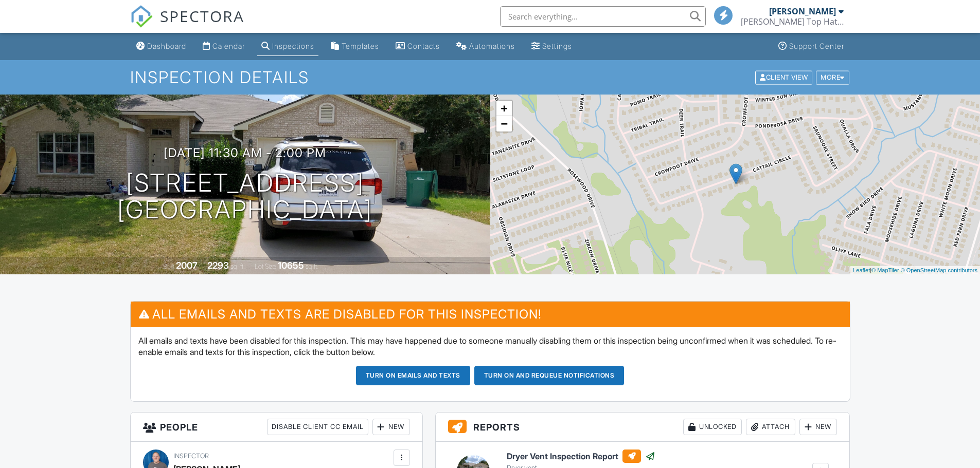  I want to click on span: Built, so click(168, 267).